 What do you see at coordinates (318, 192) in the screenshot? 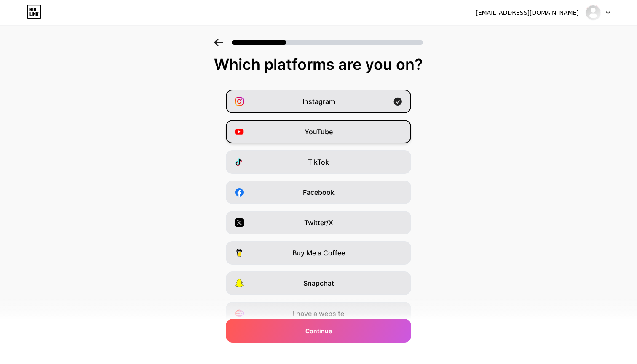
I see `span: Facebook` at bounding box center [318, 192].